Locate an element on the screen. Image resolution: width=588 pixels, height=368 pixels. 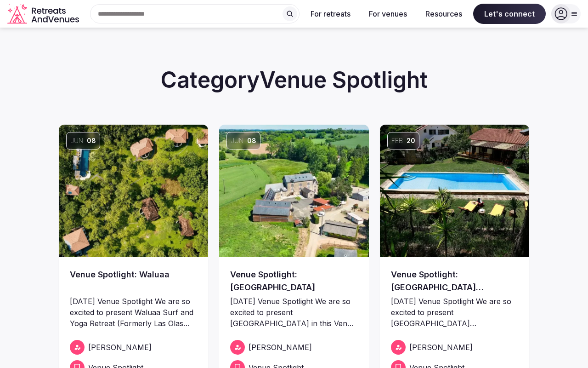
img: Venue Spotlight: Waluaa is located at coordinates (133, 191).